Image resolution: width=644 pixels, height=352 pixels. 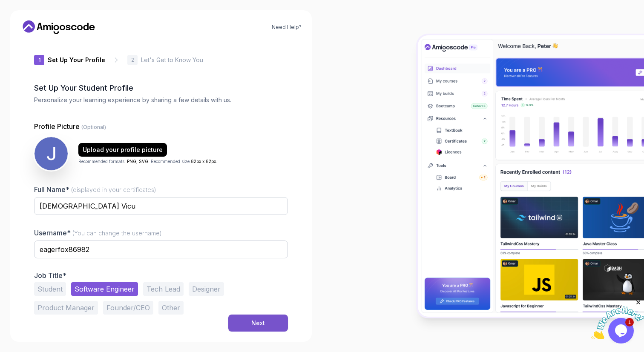 What do you see at coordinates (128, 308) in the screenshot?
I see `button: Founder/CEO` at bounding box center [128, 308].